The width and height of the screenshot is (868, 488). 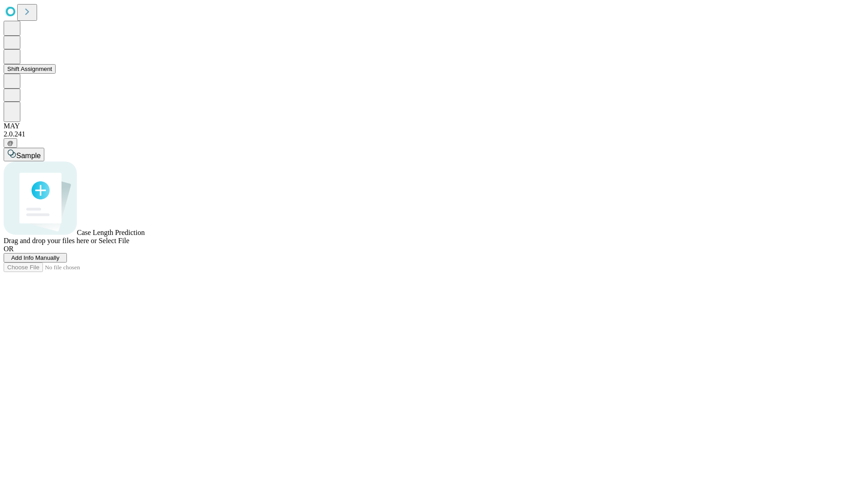 What do you see at coordinates (29, 69) in the screenshot?
I see `button: Shift Assignment` at bounding box center [29, 69].